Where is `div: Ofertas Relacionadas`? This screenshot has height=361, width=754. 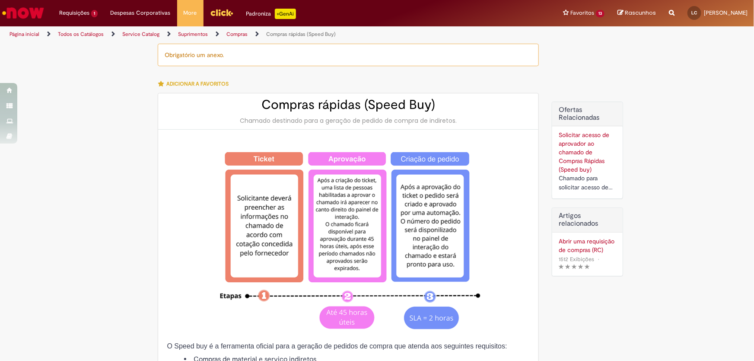 div: Ofertas Relacionadas is located at coordinates (587, 150).